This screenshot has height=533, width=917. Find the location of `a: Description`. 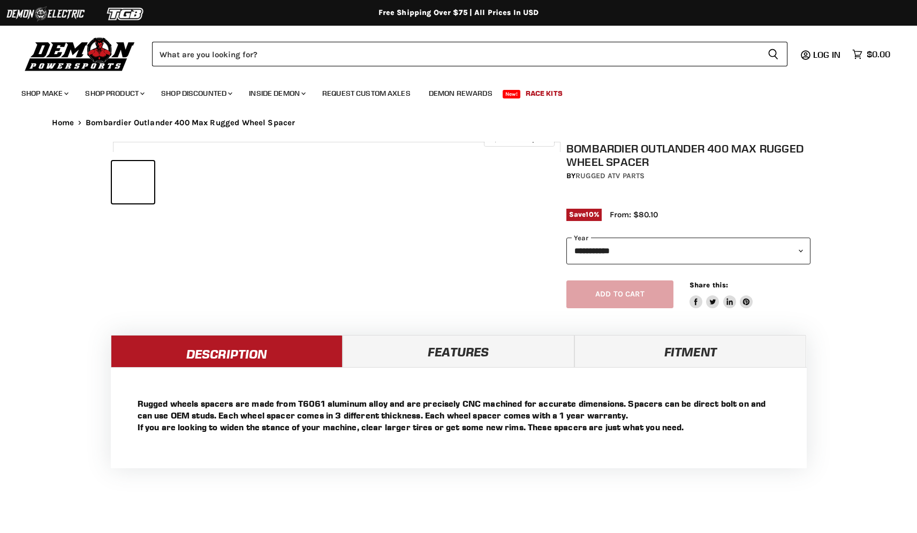

a: Description is located at coordinates (226, 351).